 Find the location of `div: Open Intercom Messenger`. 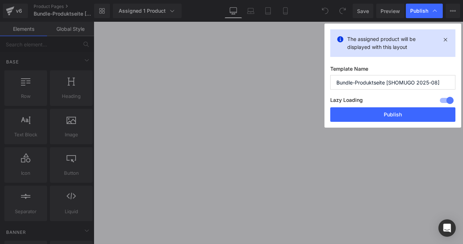

div: Open Intercom Messenger is located at coordinates (447, 228).